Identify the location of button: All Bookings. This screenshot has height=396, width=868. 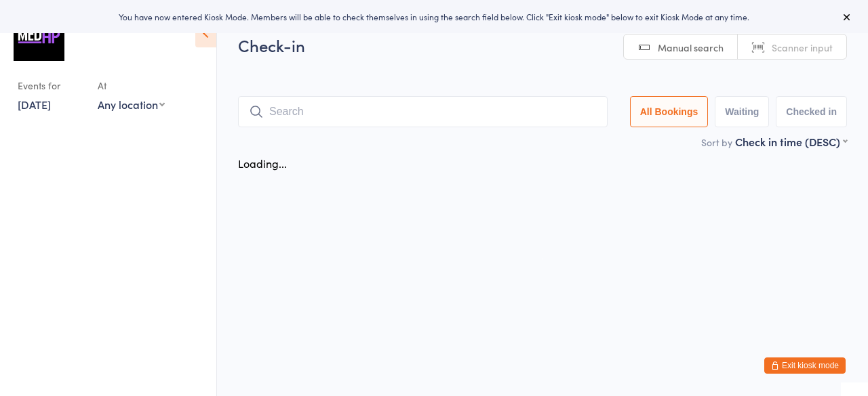
(669, 112).